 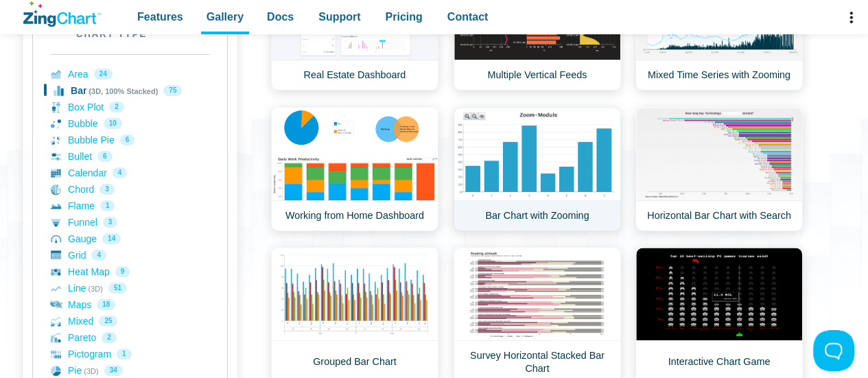 I want to click on span: Support, so click(x=339, y=17).